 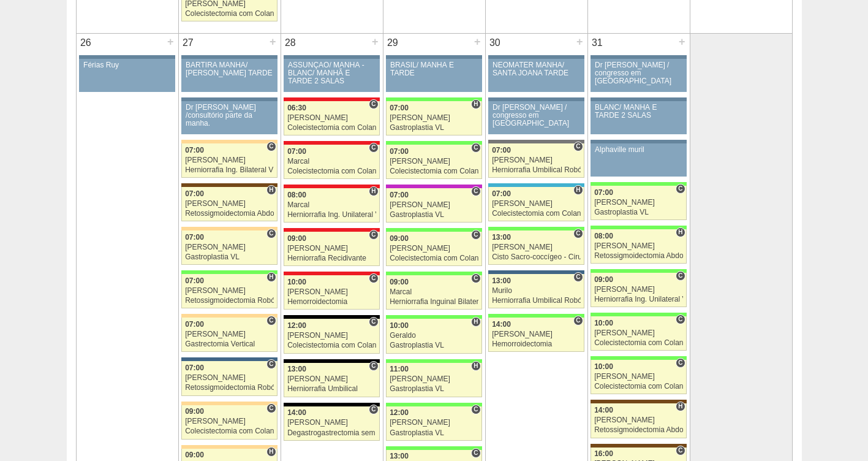 What do you see at coordinates (332, 162) in the screenshot?
I see `a: C 07:00 Marcal Colecistectomia com Colangiografia VL` at bounding box center [332, 162].